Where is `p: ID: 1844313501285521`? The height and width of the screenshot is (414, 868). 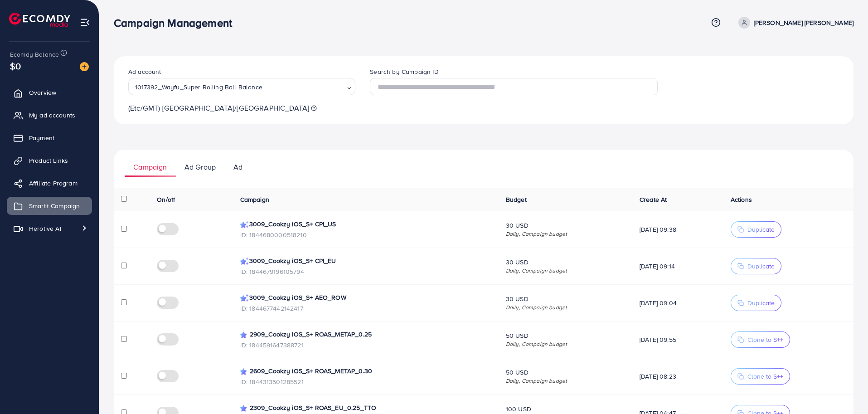
p: ID: 1844313501285521 is located at coordinates (366, 381).